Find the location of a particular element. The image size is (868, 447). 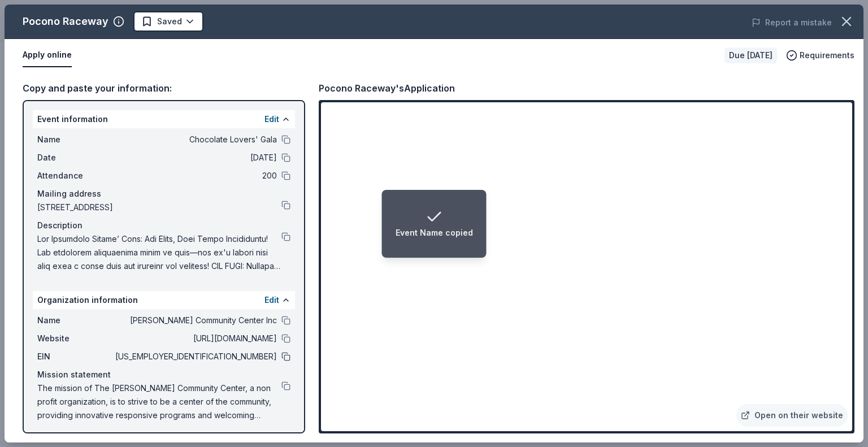

div: Description is located at coordinates (164, 225).